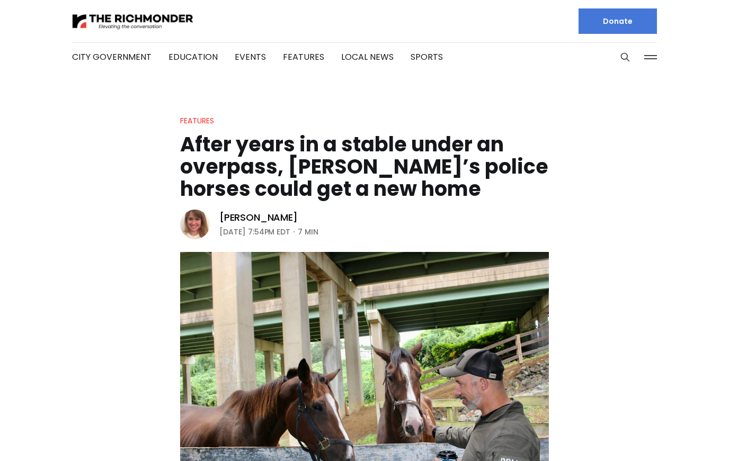 This screenshot has width=729, height=461. Describe the element at coordinates (193, 57) in the screenshot. I see `a: Education` at that location.